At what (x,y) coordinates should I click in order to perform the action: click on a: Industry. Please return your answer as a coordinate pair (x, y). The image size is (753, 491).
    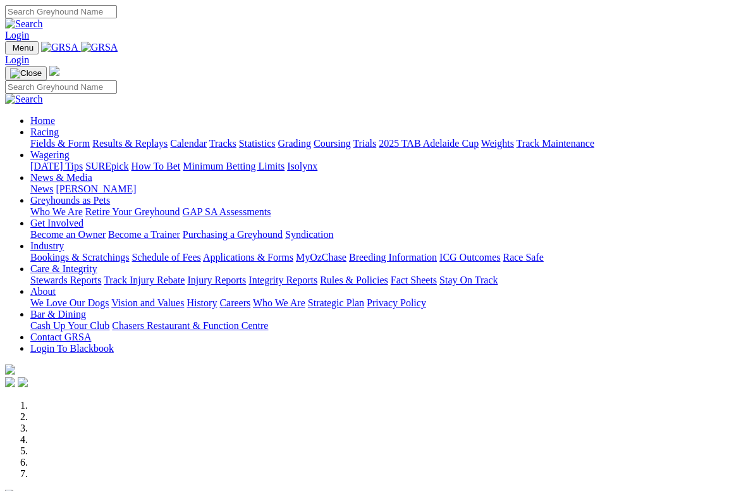
    Looking at the image, I should click on (47, 245).